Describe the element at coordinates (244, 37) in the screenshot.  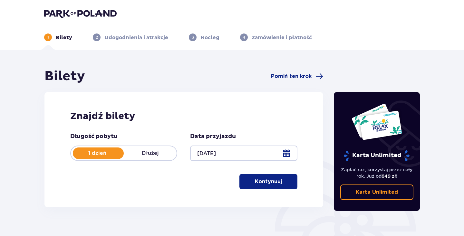
I see `p: 4` at that location.